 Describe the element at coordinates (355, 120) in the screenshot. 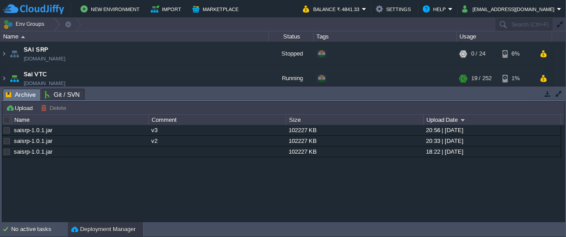

I see `div: Size` at that location.